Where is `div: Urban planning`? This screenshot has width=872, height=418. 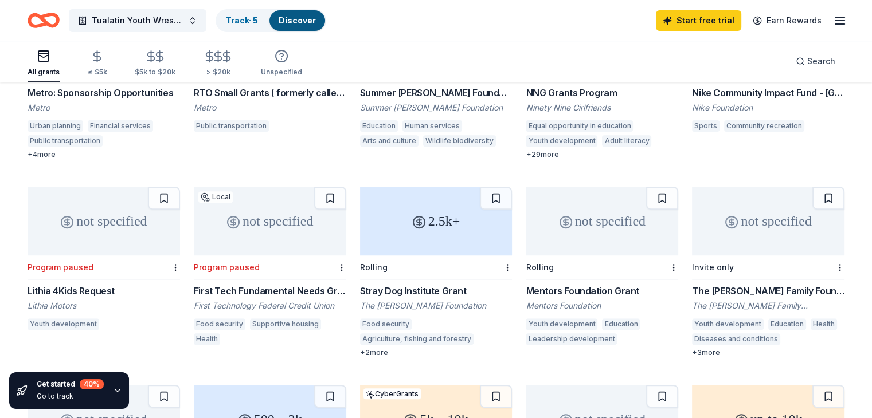
div: Urban planning is located at coordinates (55, 126).